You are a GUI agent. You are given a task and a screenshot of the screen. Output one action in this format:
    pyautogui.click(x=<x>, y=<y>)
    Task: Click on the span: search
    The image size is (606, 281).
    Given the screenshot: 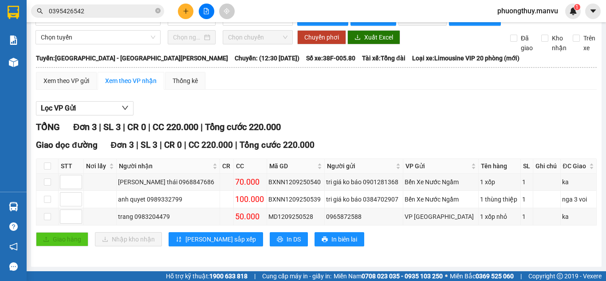 What is the action you would take?
    pyautogui.click(x=40, y=11)
    